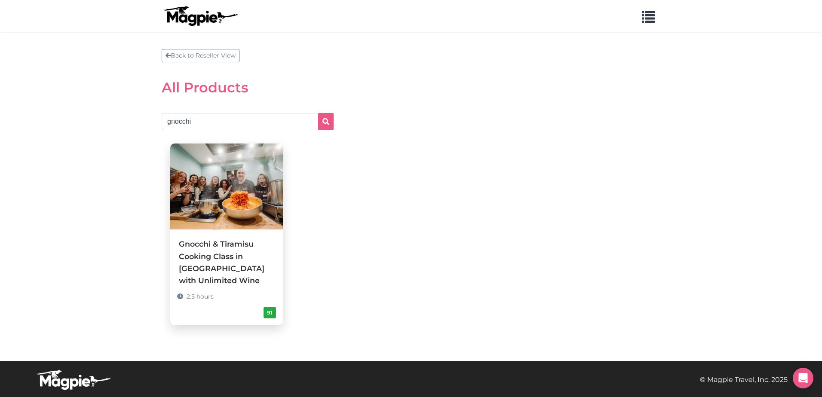 The height and width of the screenshot is (397, 822). Describe the element at coordinates (200, 55) in the screenshot. I see `a: Back to Reseller View` at that location.